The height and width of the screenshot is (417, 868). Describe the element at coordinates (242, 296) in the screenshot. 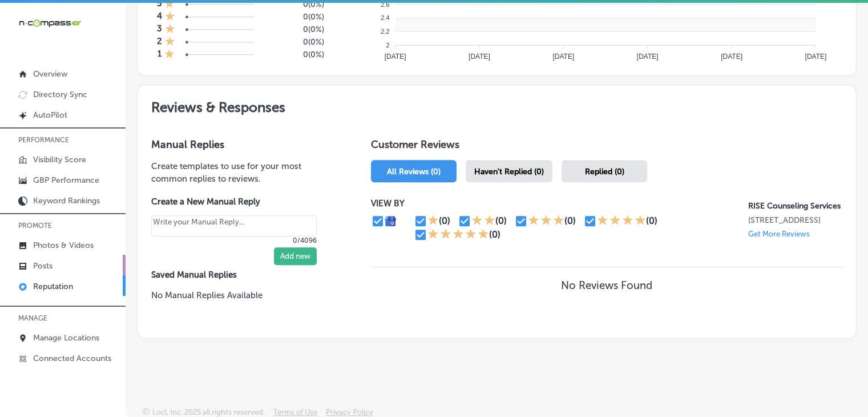

I see `p: No Manual Replies Available` at that location.